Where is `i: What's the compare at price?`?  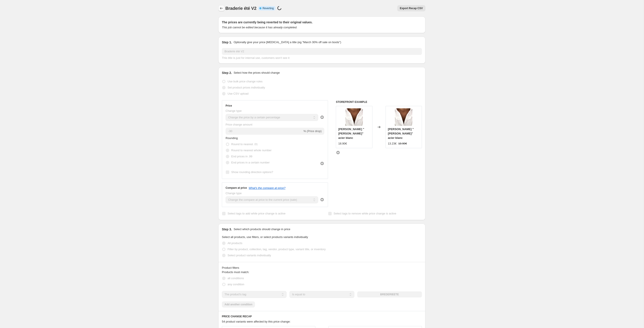 i: What's the compare at price? is located at coordinates (267, 188).